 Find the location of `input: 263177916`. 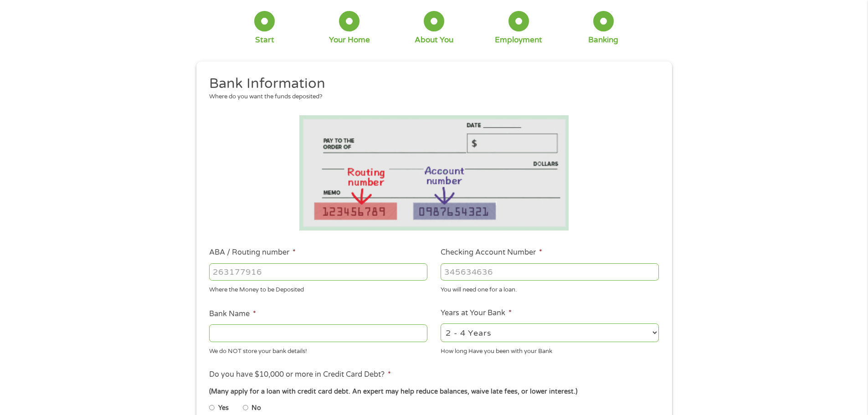

input: 263177916 is located at coordinates (318, 272).